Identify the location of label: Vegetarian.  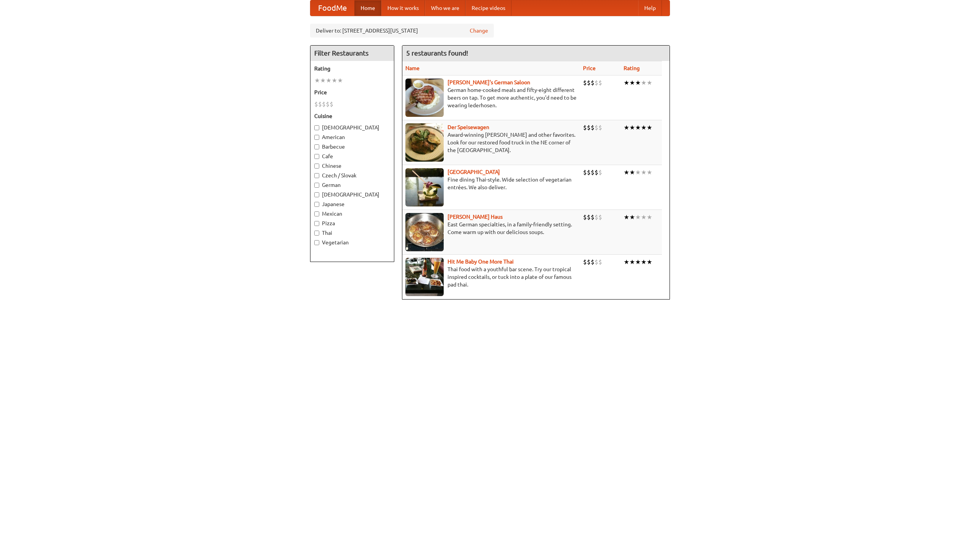
(352, 242).